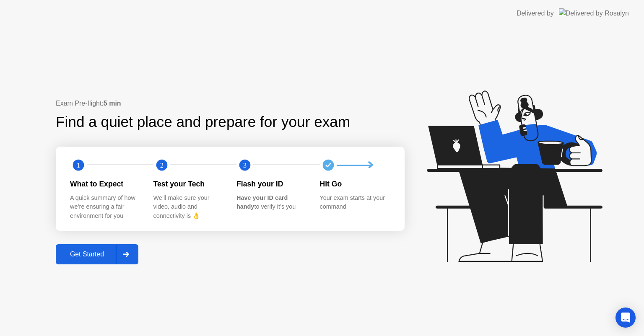  What do you see at coordinates (78, 164) in the screenshot?
I see `text: 1` at bounding box center [78, 164].